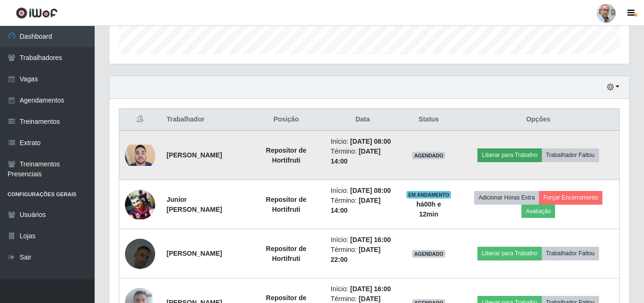  What do you see at coordinates (538, 211) in the screenshot?
I see `button: Avaliação` at bounding box center [538, 211].